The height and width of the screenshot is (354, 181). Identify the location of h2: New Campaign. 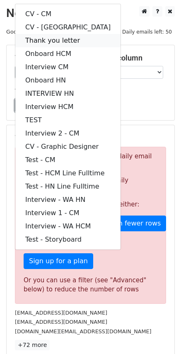
(90, 13).